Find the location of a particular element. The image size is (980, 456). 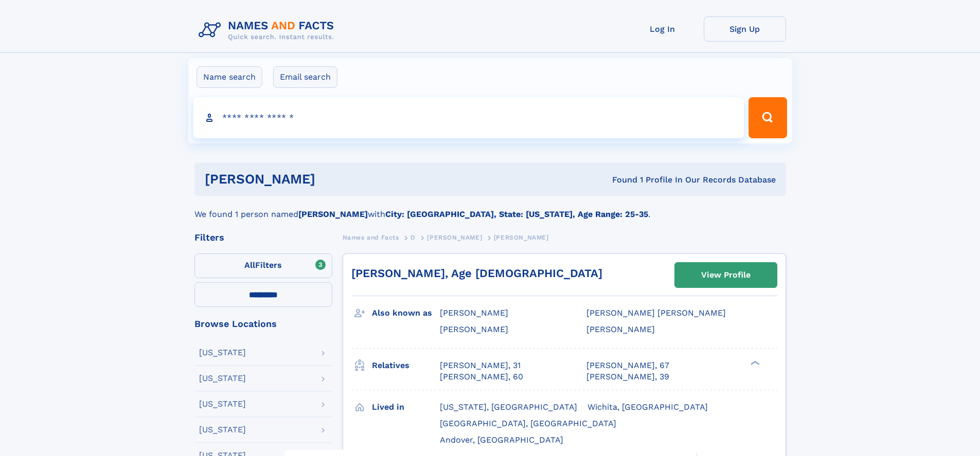

button: Search Button is located at coordinates (768, 118).